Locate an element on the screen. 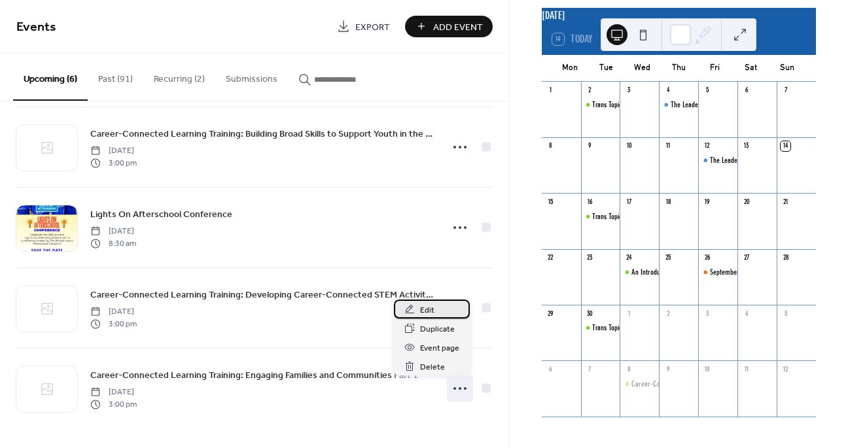 This screenshot has height=448, width=848. span: Event page is located at coordinates (440, 348).